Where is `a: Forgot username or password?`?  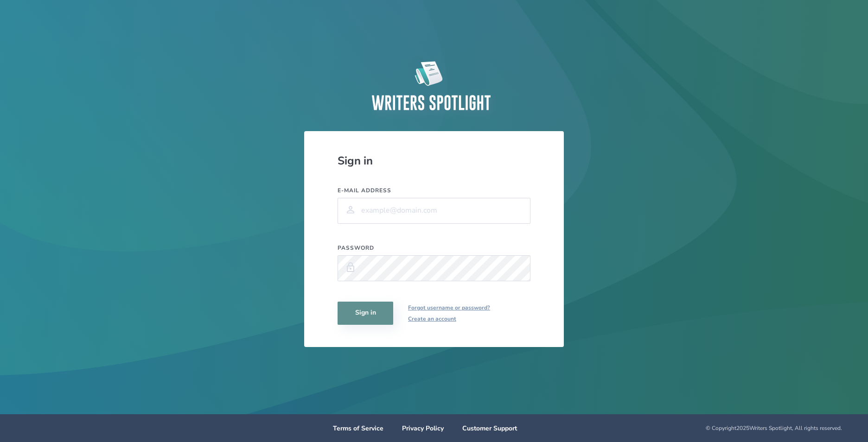 a: Forgot username or password? is located at coordinates (449, 308).